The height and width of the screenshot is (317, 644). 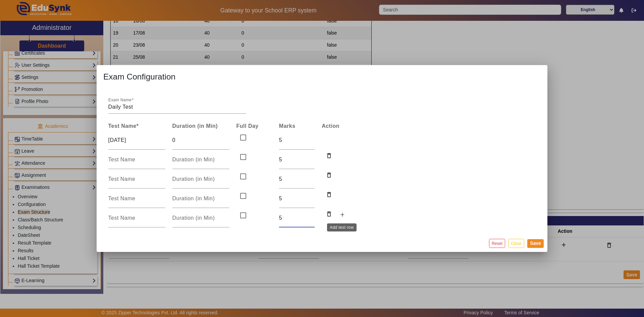 I want to click on th: Marks, so click(x=296, y=126).